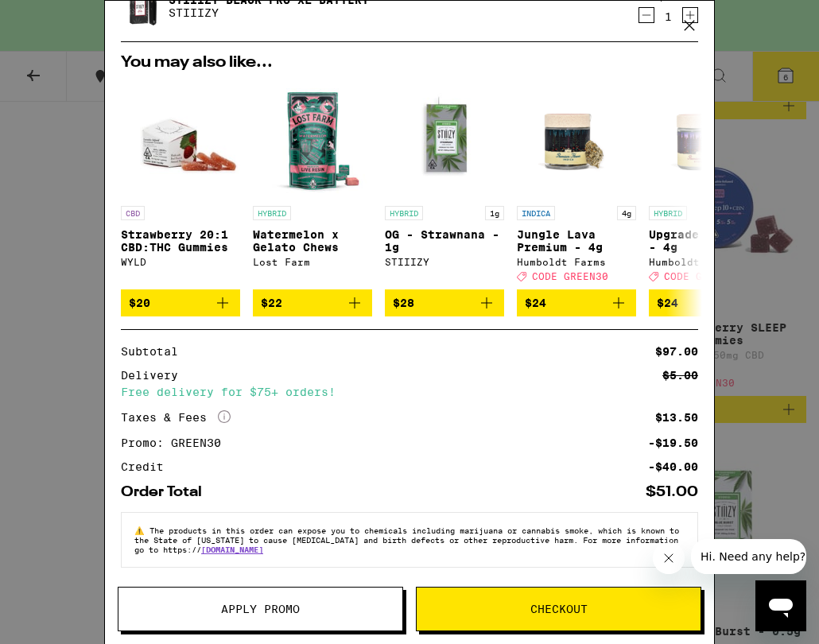 The height and width of the screenshot is (644, 819). I want to click on div: $5.00, so click(680, 375).